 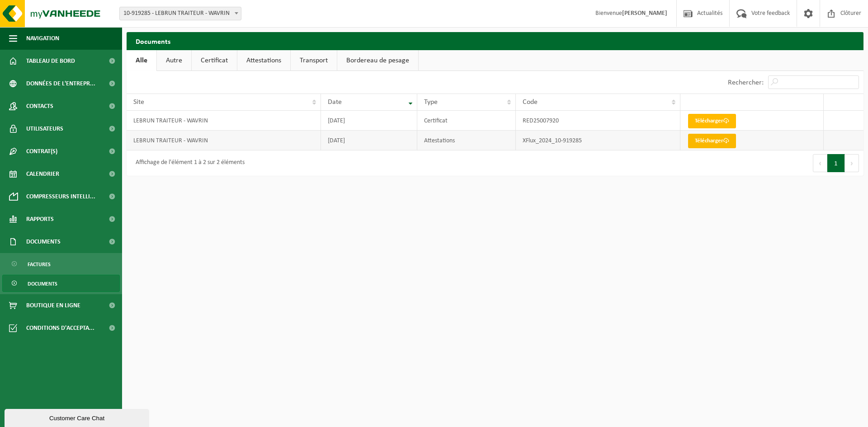 What do you see at coordinates (174, 61) in the screenshot?
I see `a: Autre` at bounding box center [174, 61].